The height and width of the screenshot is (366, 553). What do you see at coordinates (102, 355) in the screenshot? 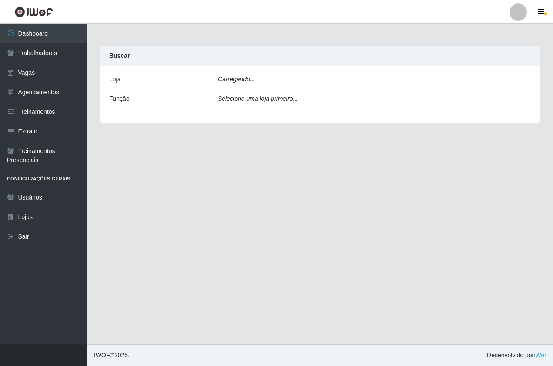
I see `span: IWOF` at bounding box center [102, 355].